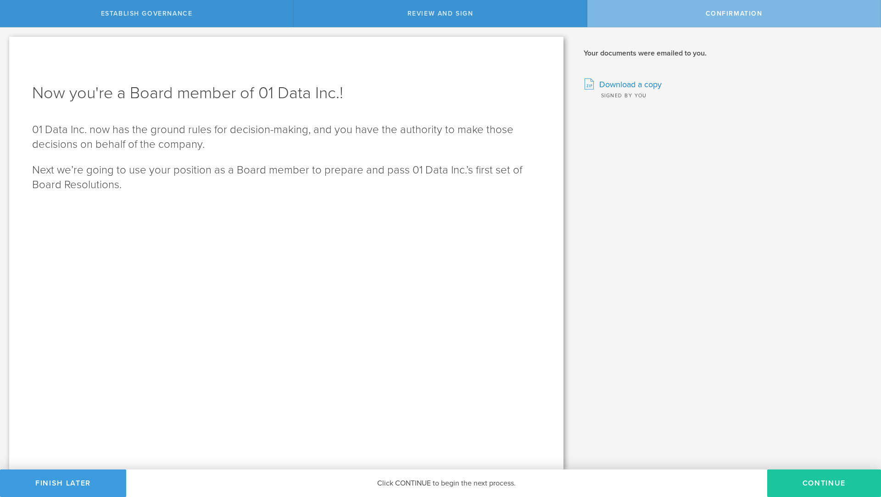 The height and width of the screenshot is (497, 881). I want to click on span: Establish Governance, so click(147, 13).